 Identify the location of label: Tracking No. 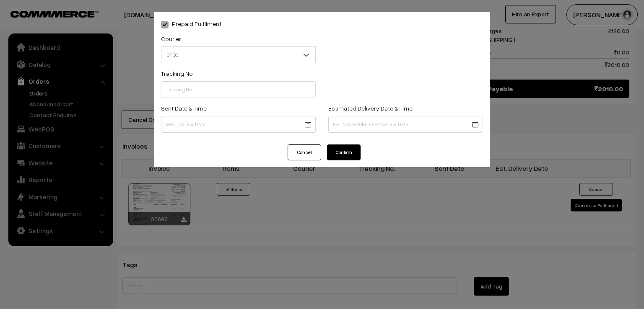
(177, 73).